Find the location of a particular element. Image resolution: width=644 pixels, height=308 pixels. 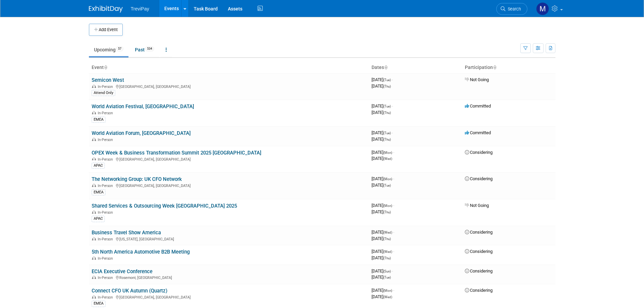

a: The Networking Group: UK CFO Network is located at coordinates (136, 179).